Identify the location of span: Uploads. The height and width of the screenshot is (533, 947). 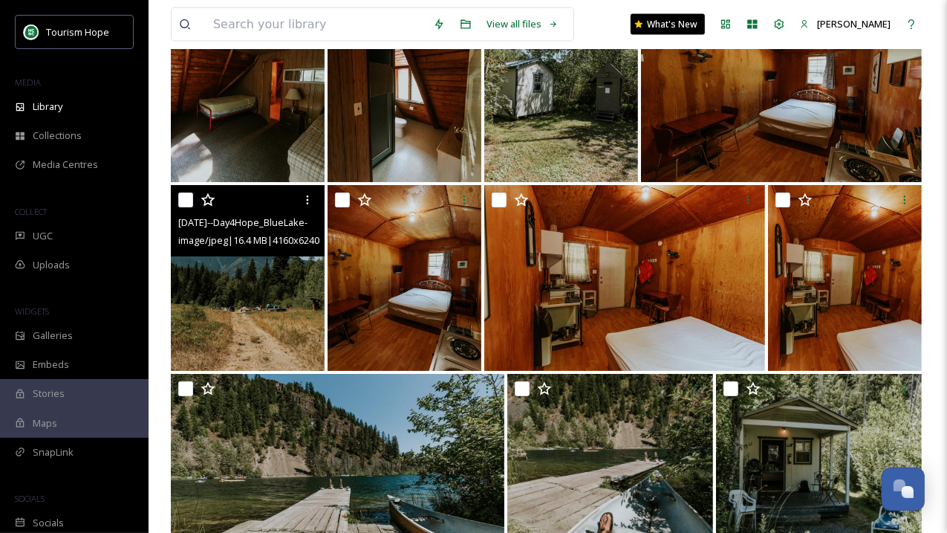
(51, 264).